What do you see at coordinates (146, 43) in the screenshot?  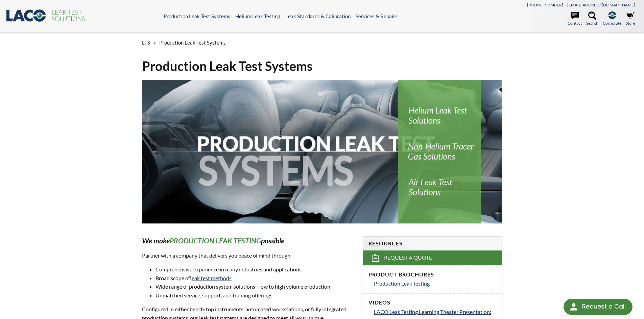 I see `span: LTS` at bounding box center [146, 43].